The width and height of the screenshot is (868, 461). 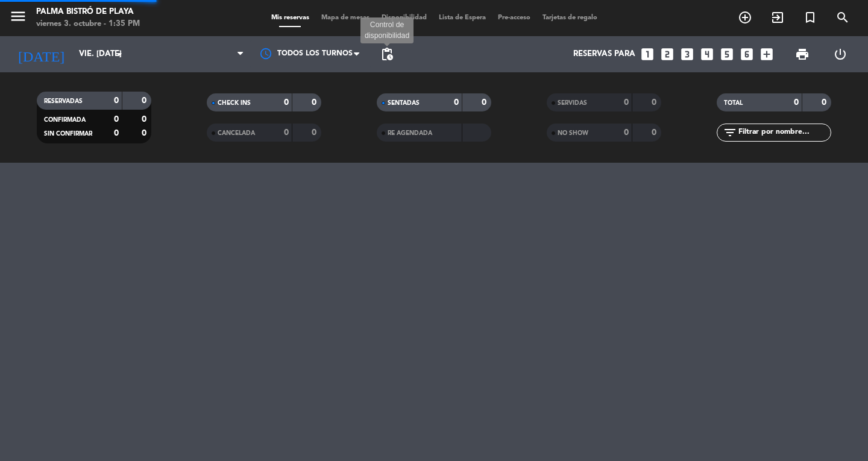 I want to click on i: looks_4, so click(x=707, y=54).